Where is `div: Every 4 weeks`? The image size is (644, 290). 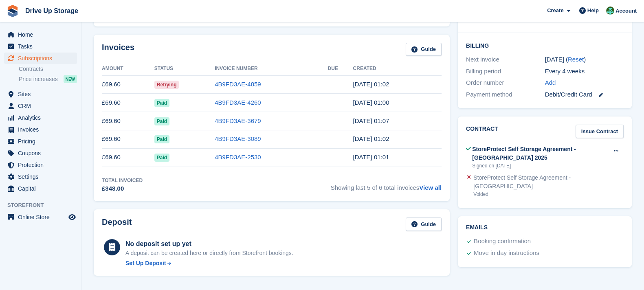
div: Every 4 weeks is located at coordinates (585, 71).